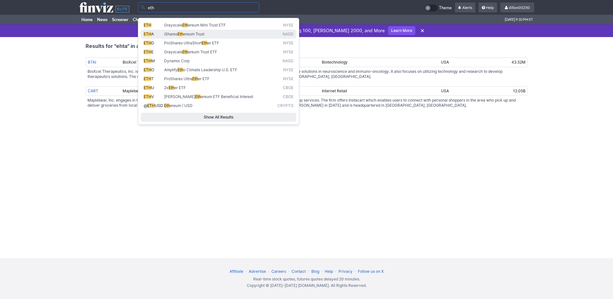 This screenshot has width=613, height=299. What do you see at coordinates (227, 19) in the screenshot?
I see `a: Futures` at bounding box center [227, 19].